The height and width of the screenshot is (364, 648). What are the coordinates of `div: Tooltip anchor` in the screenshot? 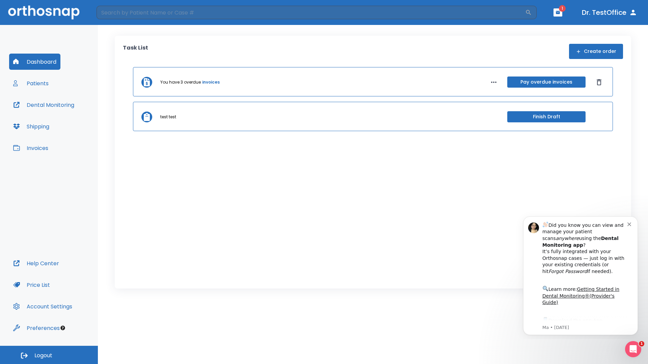 It's located at (63, 328).